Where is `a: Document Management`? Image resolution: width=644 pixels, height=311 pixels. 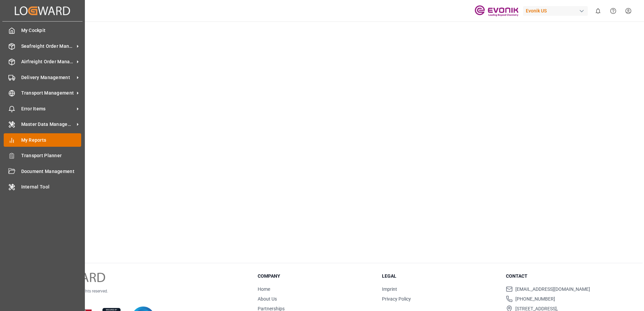
a: Document Management is located at coordinates (43, 171).